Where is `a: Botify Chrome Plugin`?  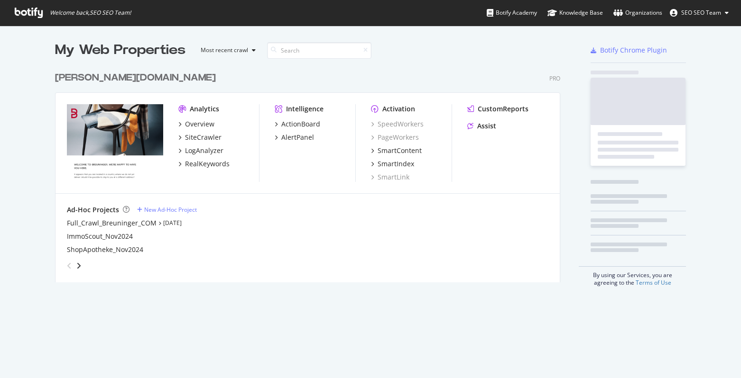
a: Botify Chrome Plugin is located at coordinates (628, 50).